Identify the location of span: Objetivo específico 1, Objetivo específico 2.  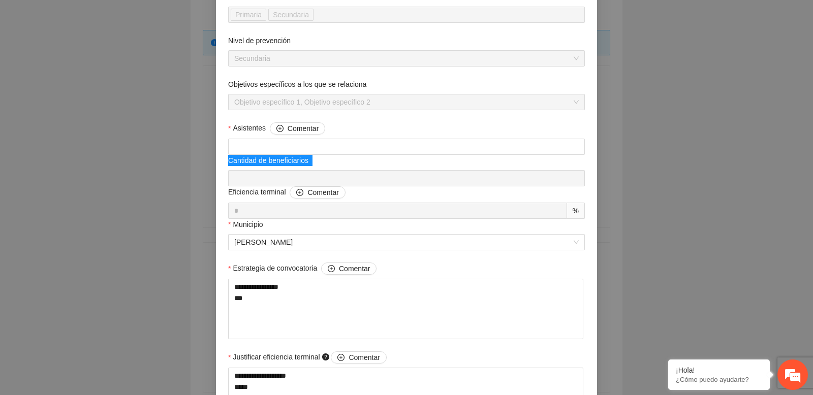
(407, 102).